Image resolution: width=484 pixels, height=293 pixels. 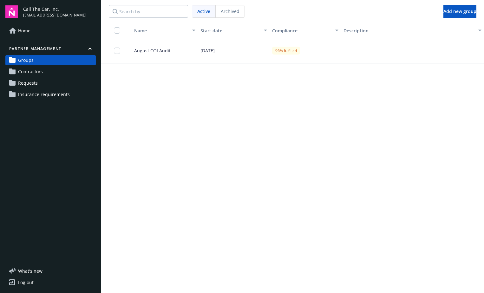 What do you see at coordinates (230, 11) in the screenshot?
I see `span: Archived` at bounding box center [230, 11].